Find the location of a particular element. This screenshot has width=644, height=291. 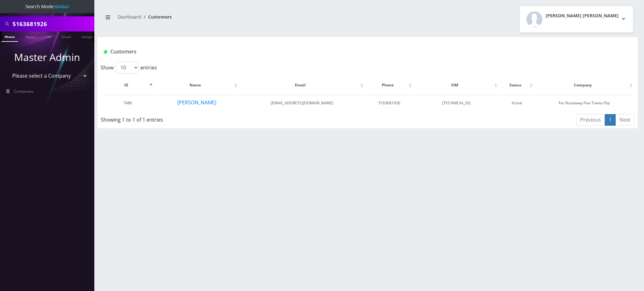

th: Name: activate to sort column ascending is located at coordinates (197, 85).